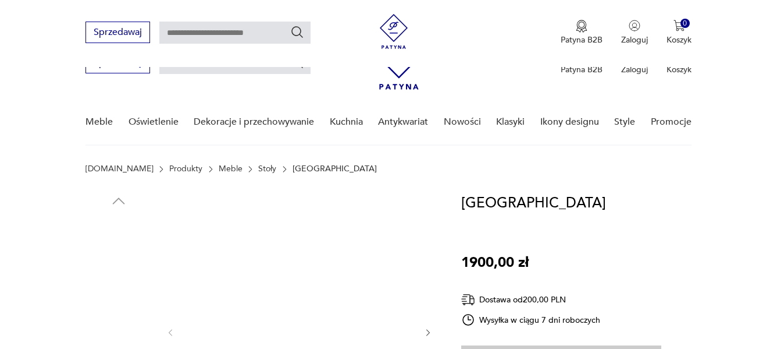 The height and width of the screenshot is (349, 777). What do you see at coordinates (394, 31) in the screenshot?
I see `img: Patyna - sklep z meblami i dekoracjami vintage` at bounding box center [394, 31].